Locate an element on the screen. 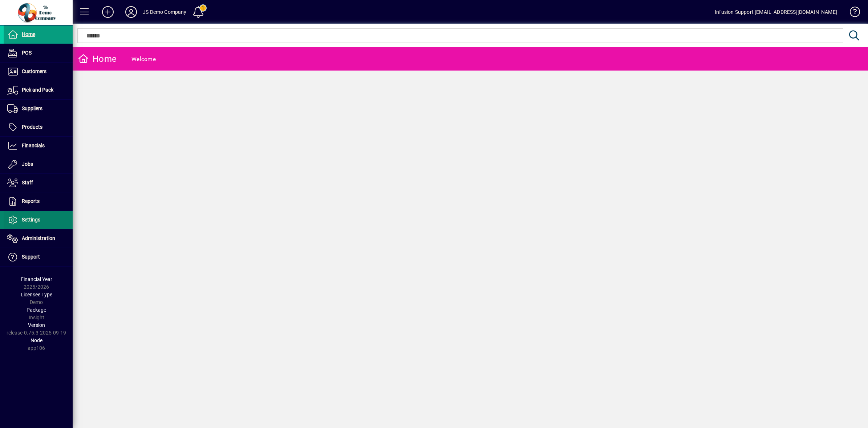 This screenshot has width=868, height=428. a: Support is located at coordinates (38, 257).